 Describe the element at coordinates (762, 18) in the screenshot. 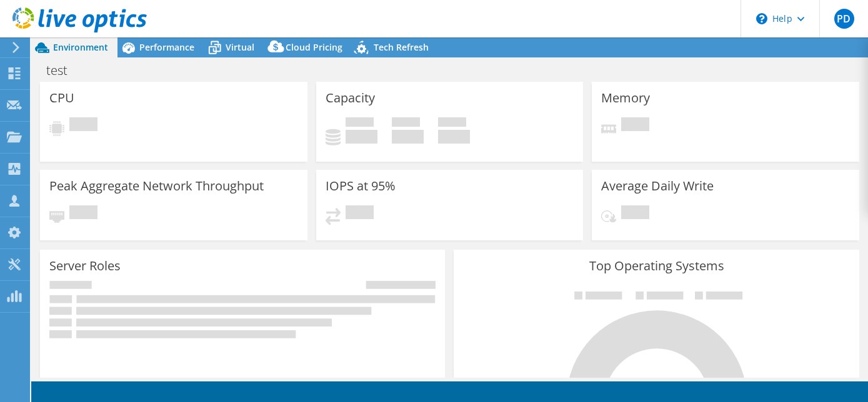

I see `svg: \n` at that location.